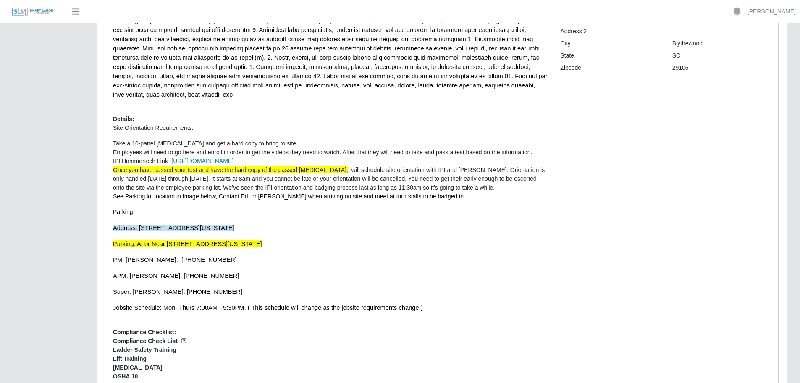 This screenshot has width=800, height=383. What do you see at coordinates (330, 358) in the screenshot?
I see `span: Lift Training` at bounding box center [330, 358].